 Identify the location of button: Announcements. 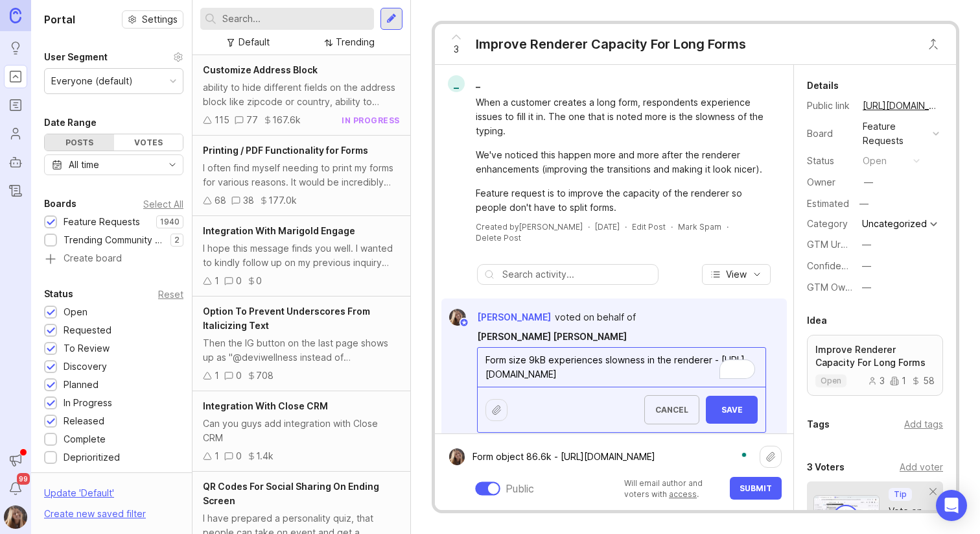
(15, 460).